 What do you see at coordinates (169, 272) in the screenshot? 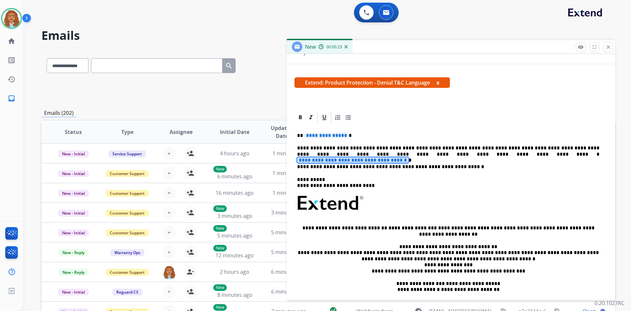
I see `img: agent-avatar` at bounding box center [169, 272].